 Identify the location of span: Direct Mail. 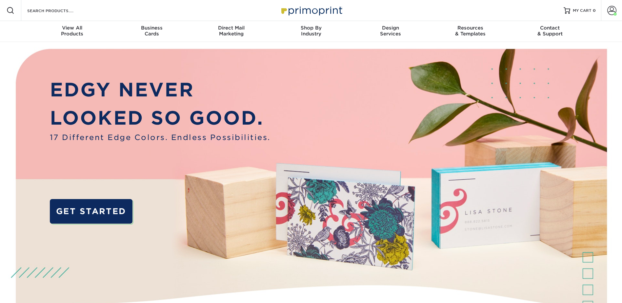
(231, 28).